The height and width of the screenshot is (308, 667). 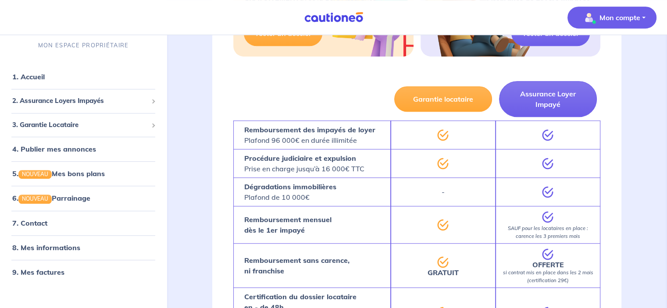 I want to click on div: 9. Mes factures, so click(x=83, y=272).